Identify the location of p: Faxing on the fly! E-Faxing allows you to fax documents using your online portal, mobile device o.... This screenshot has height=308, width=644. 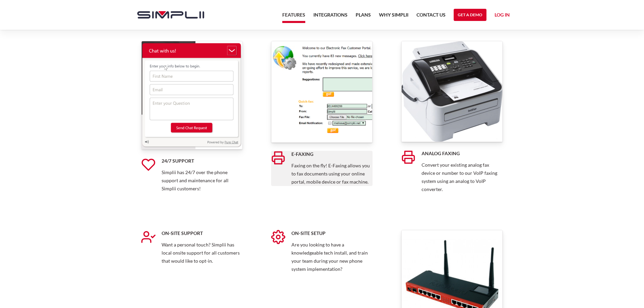
(332, 174).